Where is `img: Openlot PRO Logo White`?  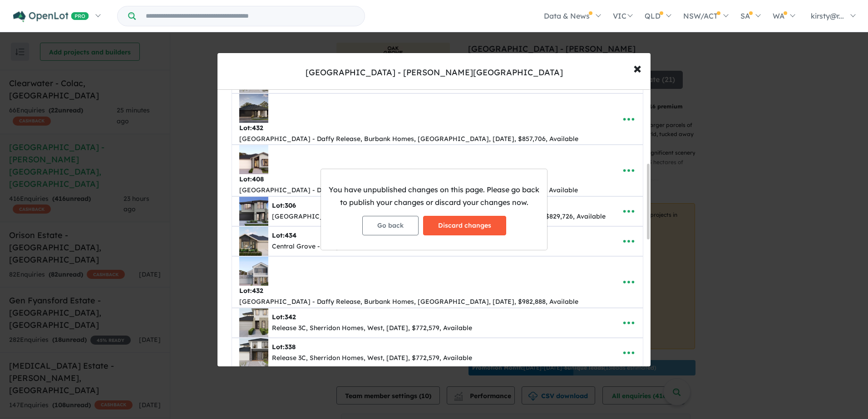
img: Openlot PRO Logo White is located at coordinates (51, 16).